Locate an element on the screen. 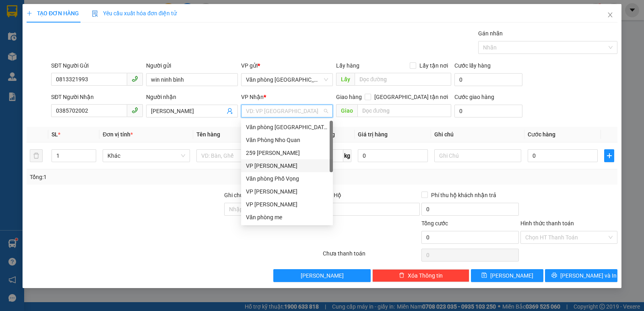 The height and width of the screenshot is (311, 644). div: 259 Lê Duẩn is located at coordinates (287, 153).